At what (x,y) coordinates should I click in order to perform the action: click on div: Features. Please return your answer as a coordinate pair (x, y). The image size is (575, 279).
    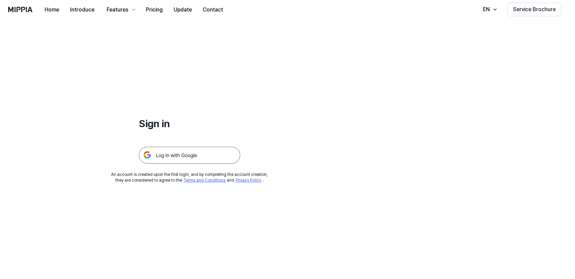
    Looking at the image, I should click on (117, 10).